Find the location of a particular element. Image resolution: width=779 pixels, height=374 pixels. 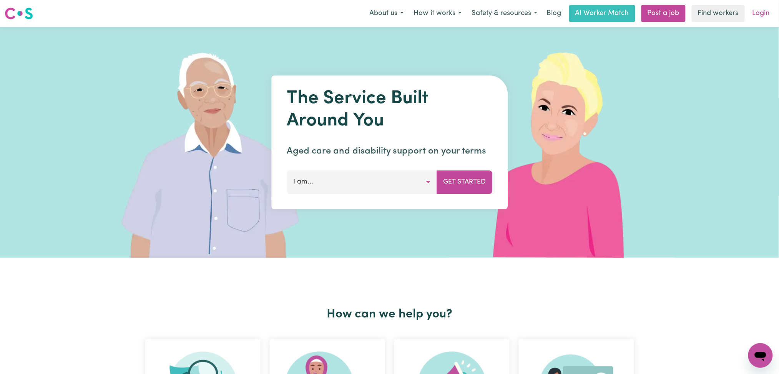

a: Careseekers logo is located at coordinates (19, 13).